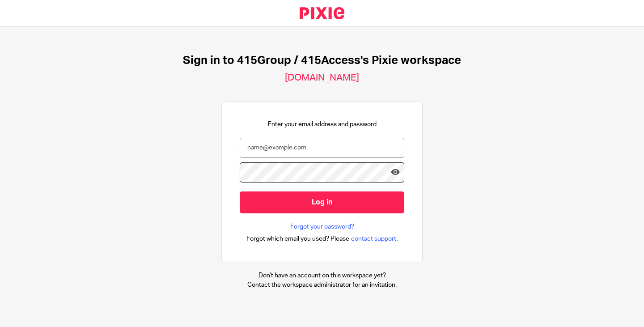  I want to click on input: name@example.com, so click(322, 148).